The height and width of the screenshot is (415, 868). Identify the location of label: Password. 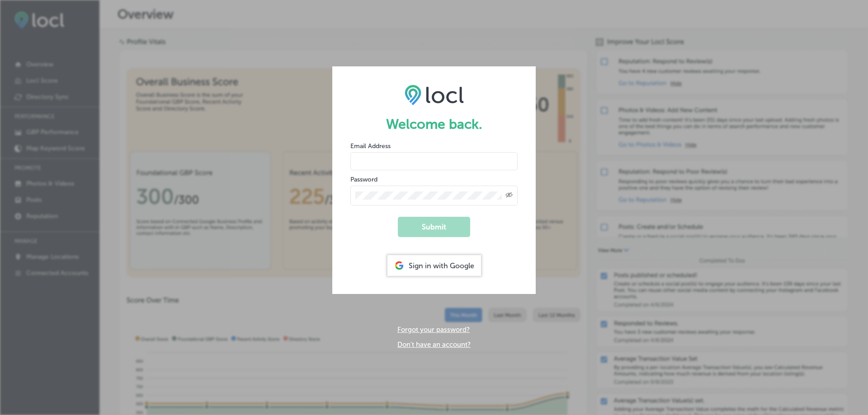
(364, 179).